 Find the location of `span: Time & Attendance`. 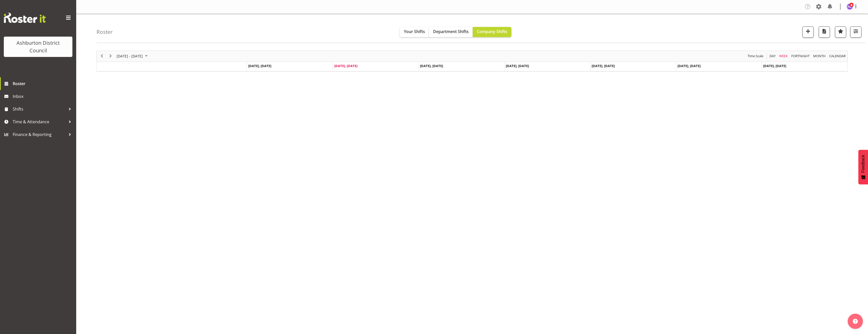

span: Time & Attendance is located at coordinates (39, 122).